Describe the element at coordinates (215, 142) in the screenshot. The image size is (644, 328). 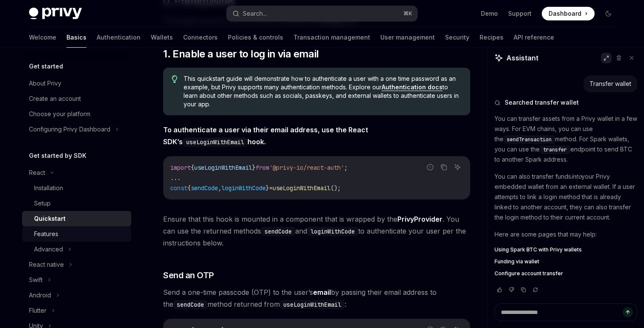
I see `code: useLoginWithEmail` at that location.